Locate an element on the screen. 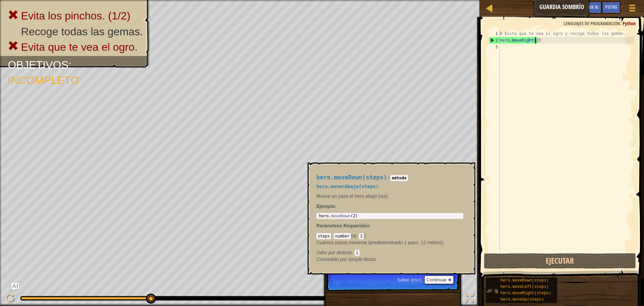  span: Parámetros Requeridos is located at coordinates (343, 226).